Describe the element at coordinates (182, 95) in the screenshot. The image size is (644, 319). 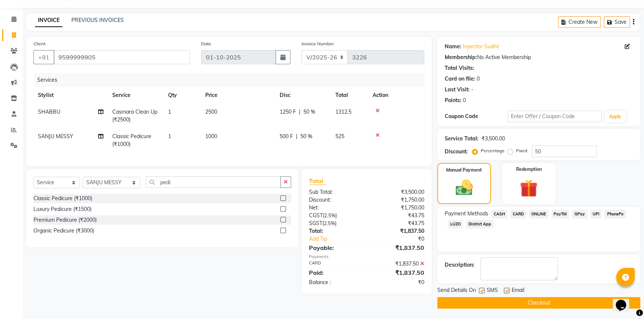
I see `th: Qty` at that location.